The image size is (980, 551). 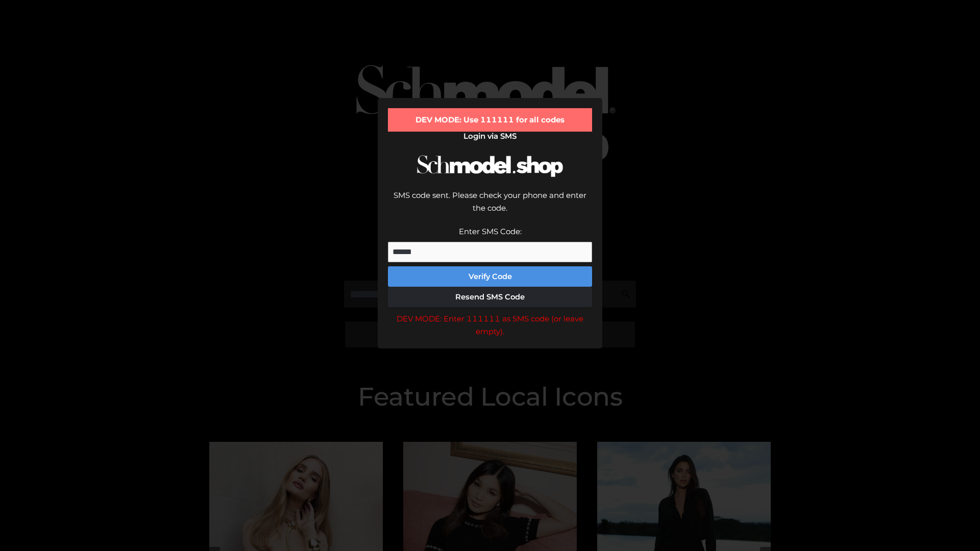 What do you see at coordinates (490, 277) in the screenshot?
I see `button: Verify Code` at bounding box center [490, 277].